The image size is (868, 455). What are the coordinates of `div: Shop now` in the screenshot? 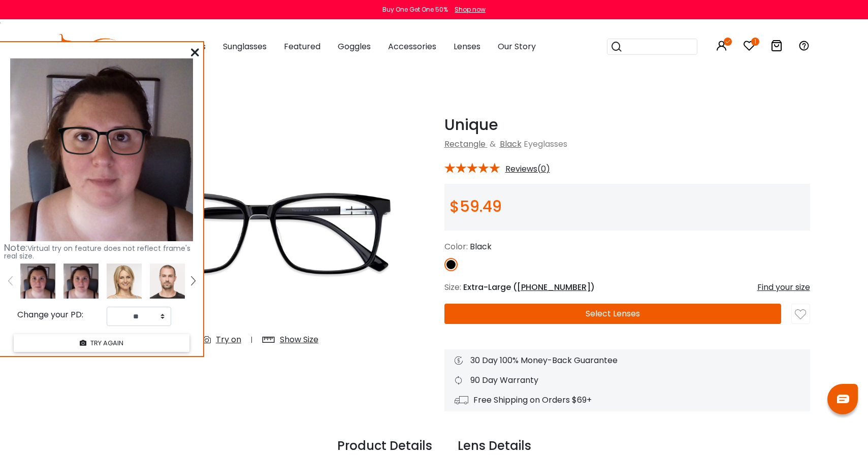 It's located at (469, 9).